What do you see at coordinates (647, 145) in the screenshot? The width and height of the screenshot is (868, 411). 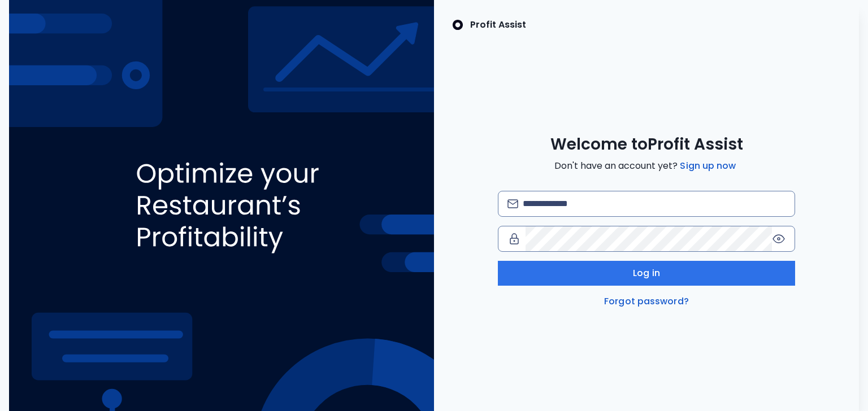 I see `span: Welcome to Profit Assist` at bounding box center [647, 145].